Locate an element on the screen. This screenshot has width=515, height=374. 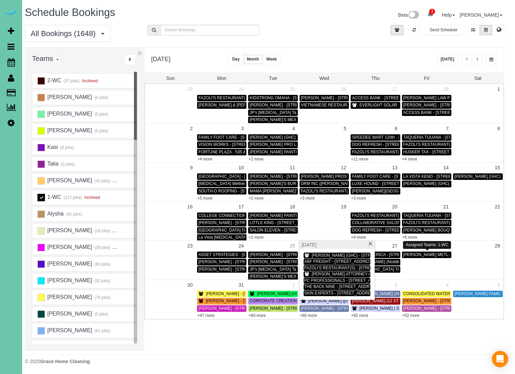
a: 6 is located at coordinates (396, 129).